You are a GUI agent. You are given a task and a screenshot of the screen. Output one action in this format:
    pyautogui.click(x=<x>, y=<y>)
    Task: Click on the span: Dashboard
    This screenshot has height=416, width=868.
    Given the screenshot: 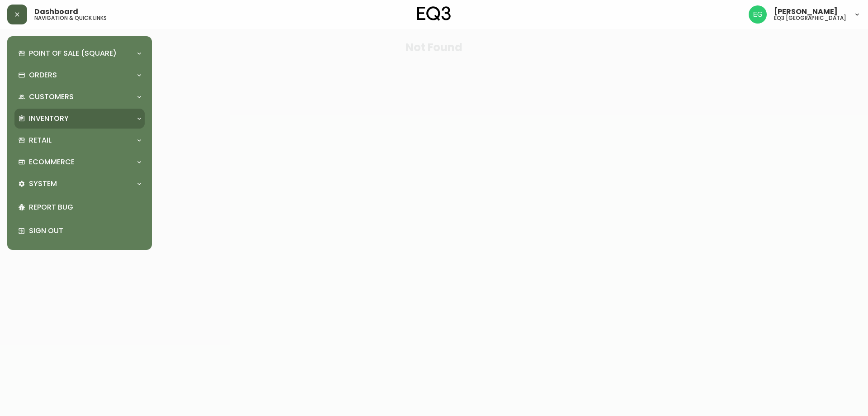 What is the action you would take?
    pyautogui.click(x=56, y=12)
    